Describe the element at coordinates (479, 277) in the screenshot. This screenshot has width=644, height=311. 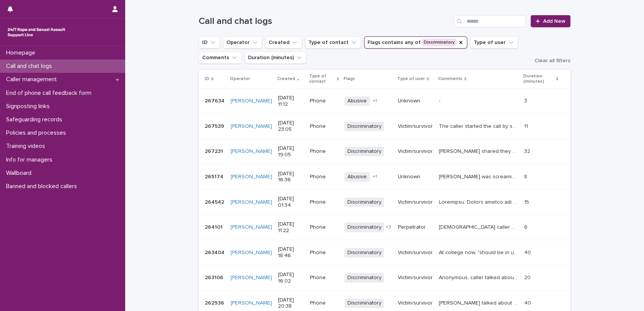
I see `p: Anonymous, caller talked about sexual violence, talked about hospital nurses, staff members, poli...` at that location.